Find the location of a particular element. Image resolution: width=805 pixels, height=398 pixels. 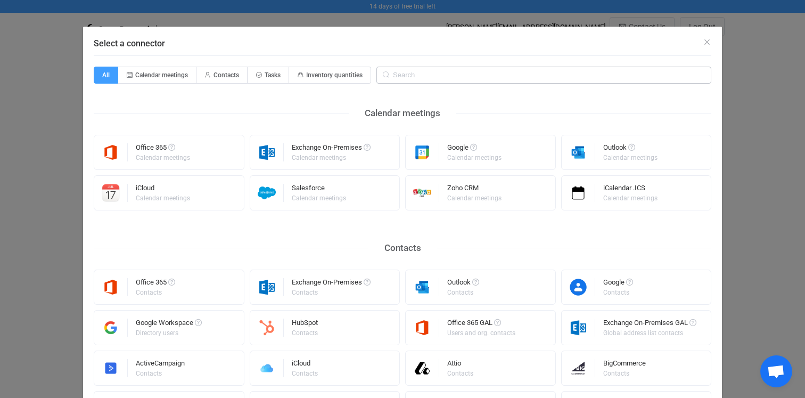

img: google-workspace.png is located at coordinates (111, 328).